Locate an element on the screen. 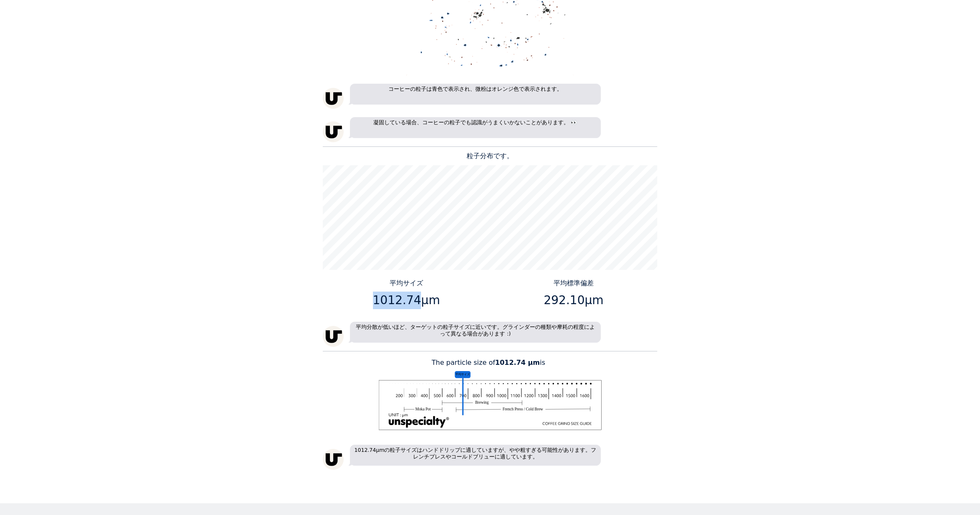 This screenshot has height=515, width=980. p: The particle size of is is located at coordinates (490, 363).